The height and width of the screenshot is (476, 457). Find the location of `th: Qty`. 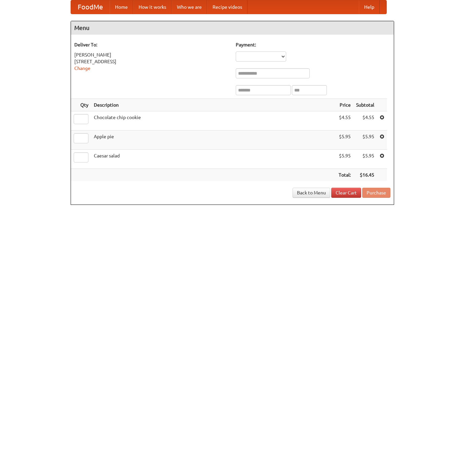

th: Qty is located at coordinates (81, 105).